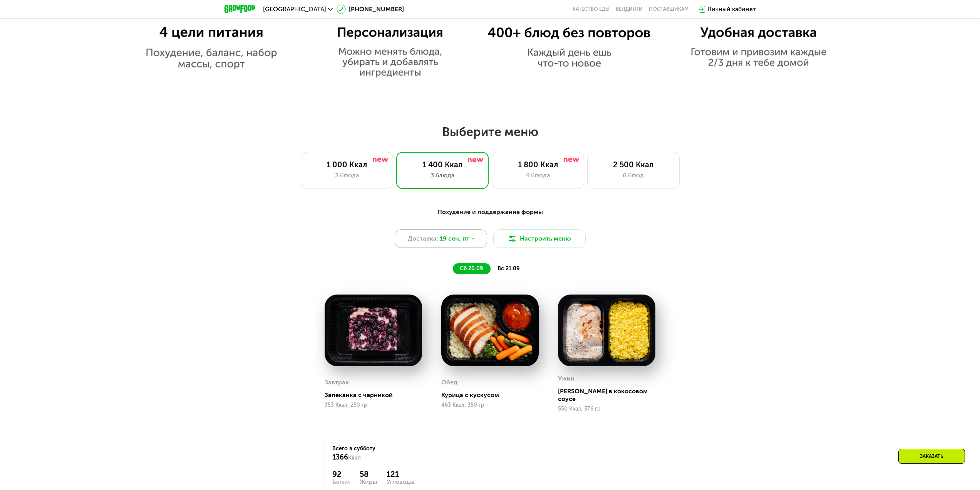  I want to click on div: Жиры, so click(368, 482).